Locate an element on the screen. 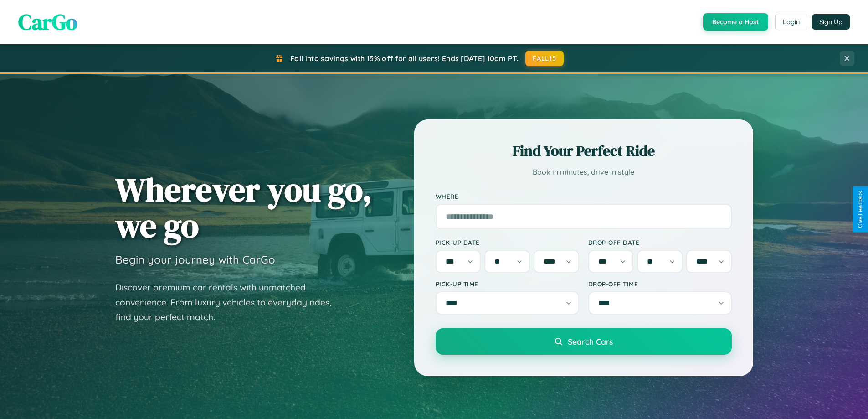 This screenshot has width=868, height=419. button: Search Cars is located at coordinates (584, 342).